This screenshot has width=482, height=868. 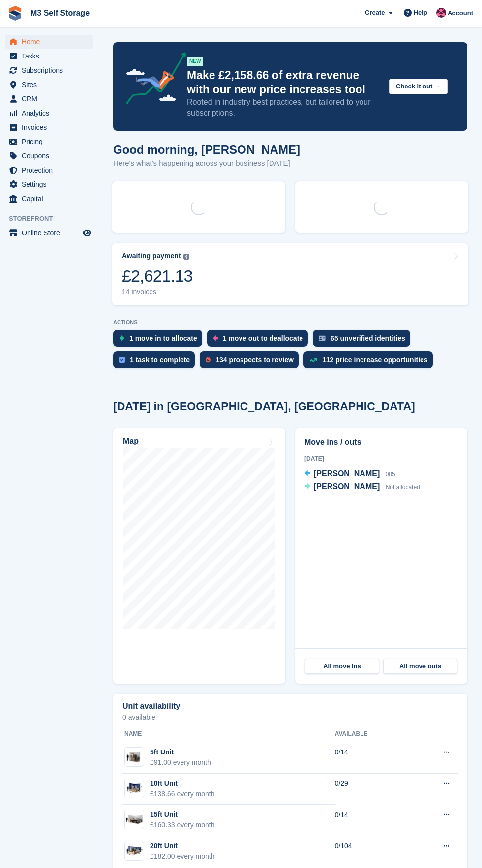 I want to click on span: Storefront, so click(x=53, y=219).